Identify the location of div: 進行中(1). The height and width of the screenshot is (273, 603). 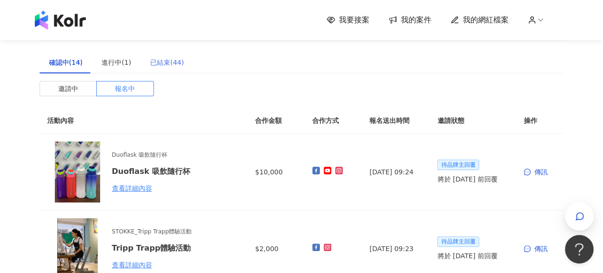
(116, 62).